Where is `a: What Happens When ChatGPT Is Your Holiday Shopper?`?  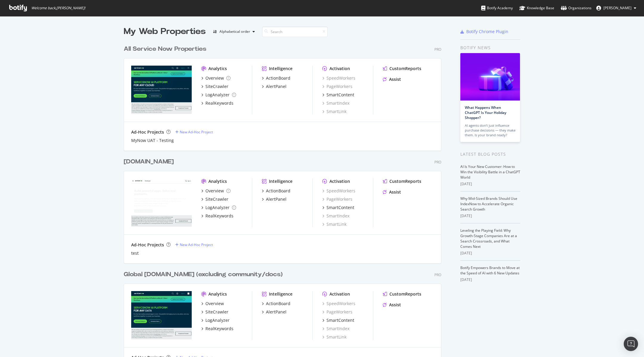
a: What Happens When ChatGPT Is Your Holiday Shopper? is located at coordinates (485, 112).